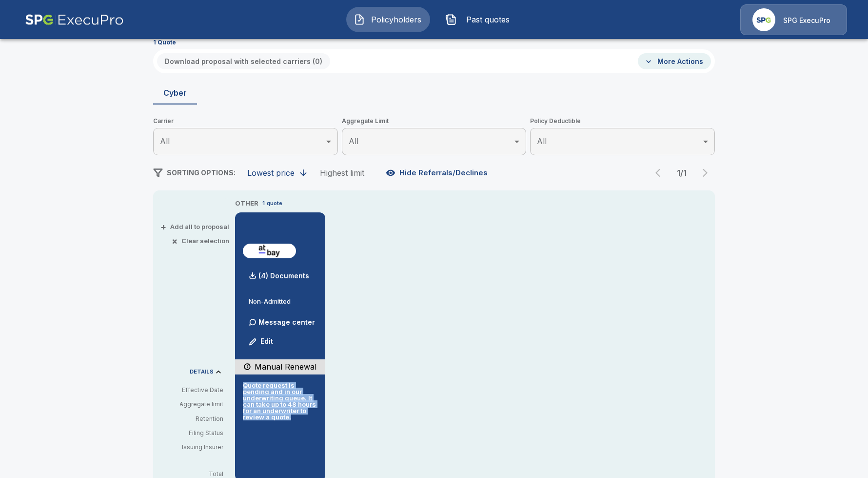 The height and width of the screenshot is (478, 868). What do you see at coordinates (192, 447) in the screenshot?
I see `p: Issuing Insurer` at bounding box center [192, 447].